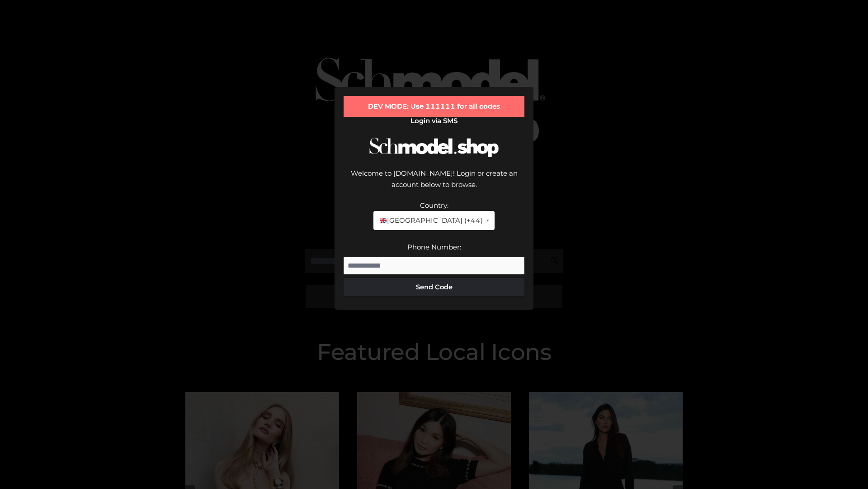  What do you see at coordinates (434, 287) in the screenshot?
I see `button: Send Code` at bounding box center [434, 287].